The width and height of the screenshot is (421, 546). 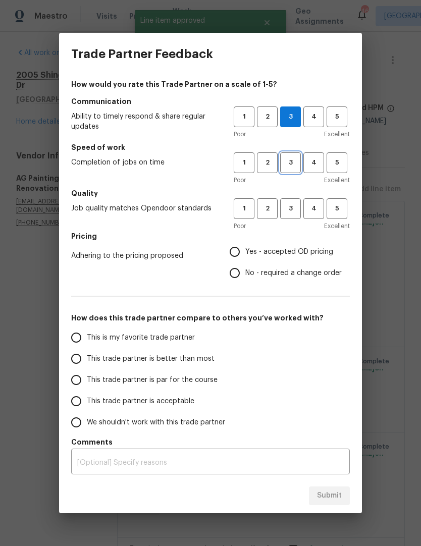 What do you see at coordinates (210, 442) in the screenshot?
I see `h5: Comments` at bounding box center [210, 442].